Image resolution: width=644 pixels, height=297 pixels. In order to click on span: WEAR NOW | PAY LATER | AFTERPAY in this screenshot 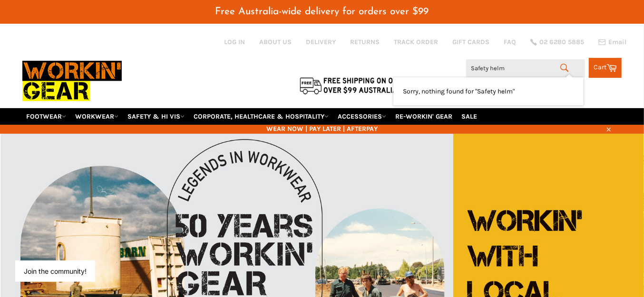, I will do `click(322, 129)`.